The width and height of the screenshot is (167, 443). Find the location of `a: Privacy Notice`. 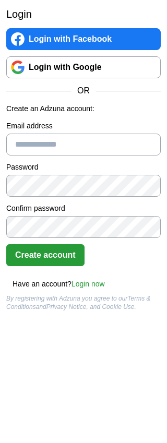

a: Privacy Notice is located at coordinates (66, 307).